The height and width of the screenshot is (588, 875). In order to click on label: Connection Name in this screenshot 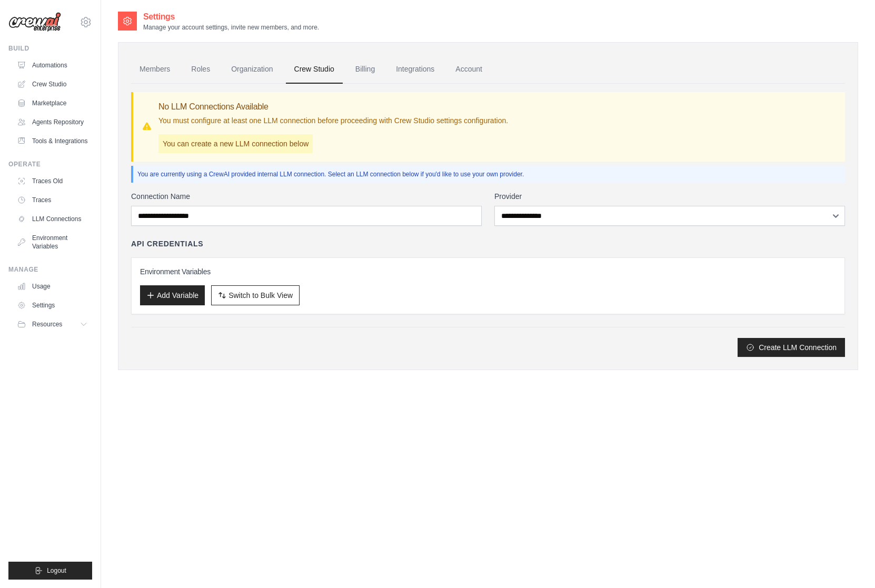, I will do `click(306, 196)`.